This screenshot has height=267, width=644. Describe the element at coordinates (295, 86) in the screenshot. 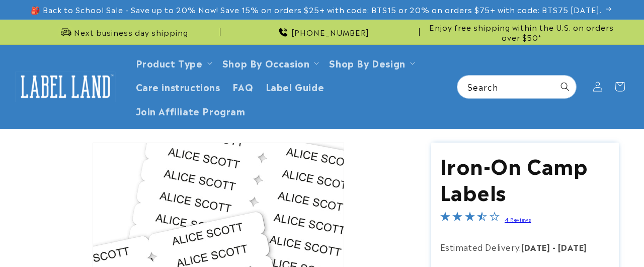

I see `a: Label Guide` at that location.